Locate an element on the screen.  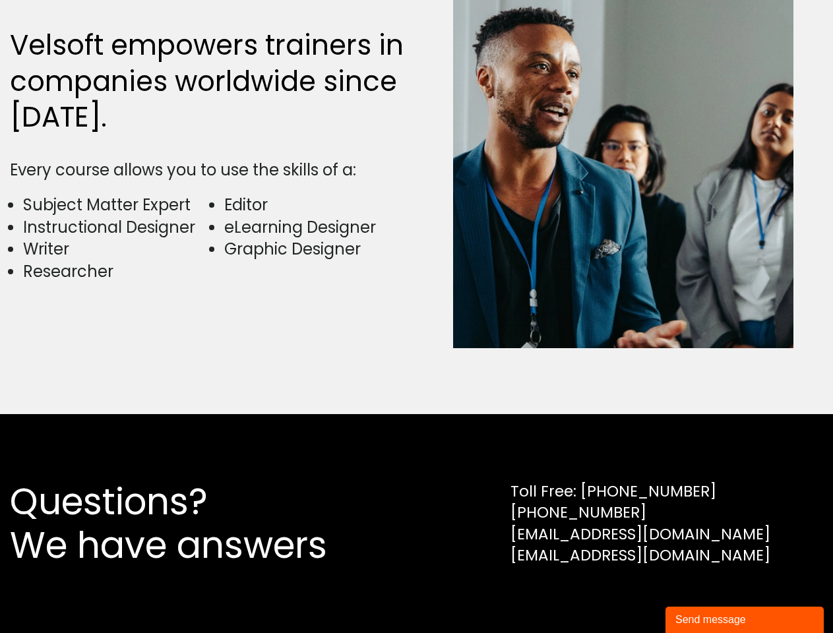
li: Subject Matter Expert is located at coordinates (115, 205).